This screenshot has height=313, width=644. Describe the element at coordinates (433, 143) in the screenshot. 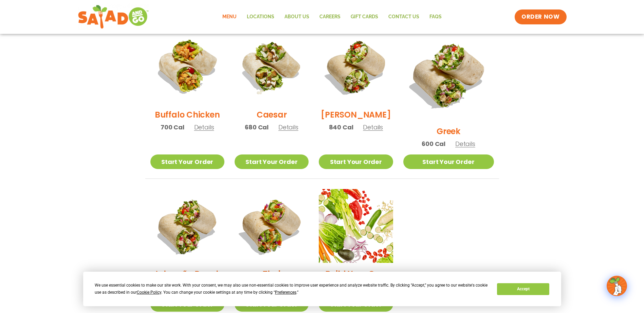

I see `span: 600 Cal` at that location.